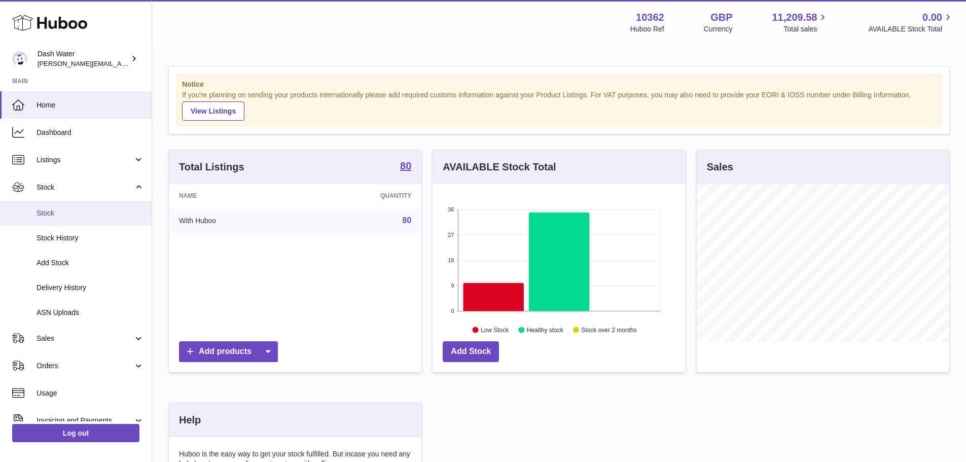  What do you see at coordinates (85, 420) in the screenshot?
I see `span: Invoicing and Payments` at bounding box center [85, 420].